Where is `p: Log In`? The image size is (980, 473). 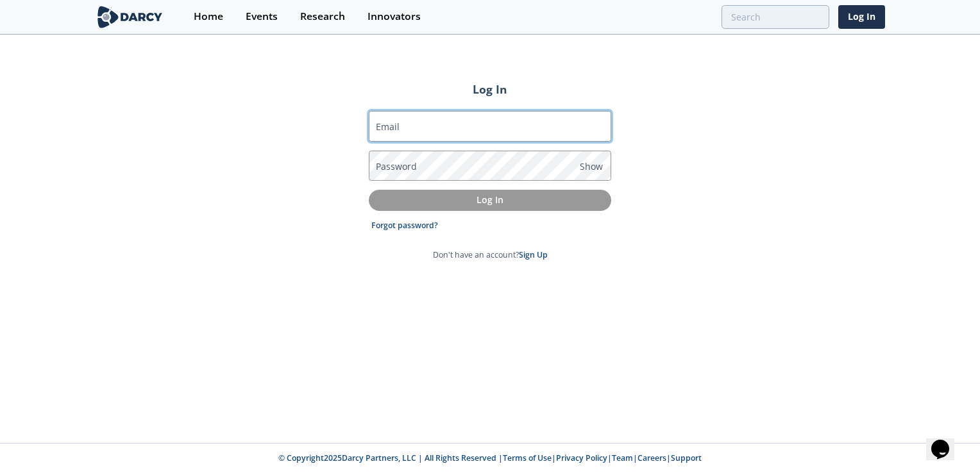 p: Log In is located at coordinates (490, 199).